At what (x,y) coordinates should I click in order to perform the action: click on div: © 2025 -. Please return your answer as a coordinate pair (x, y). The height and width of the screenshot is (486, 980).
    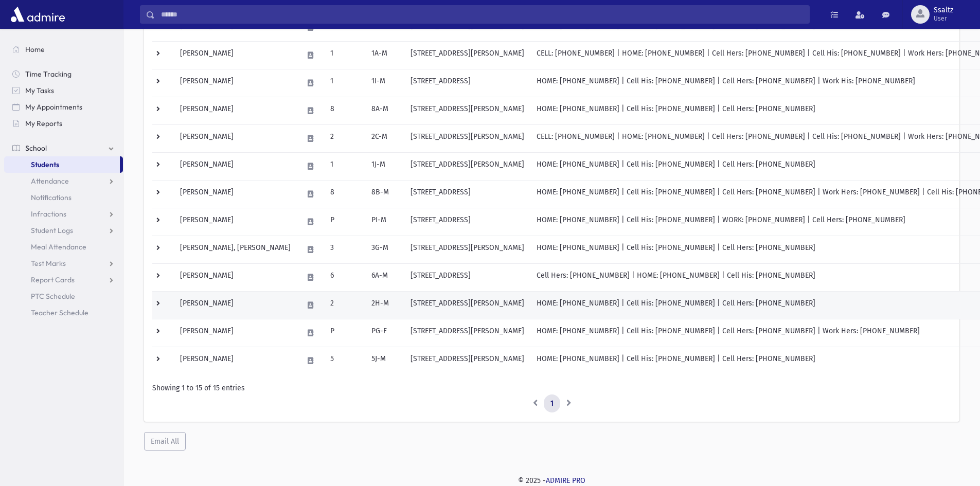
    Looking at the image, I should click on (551, 480).